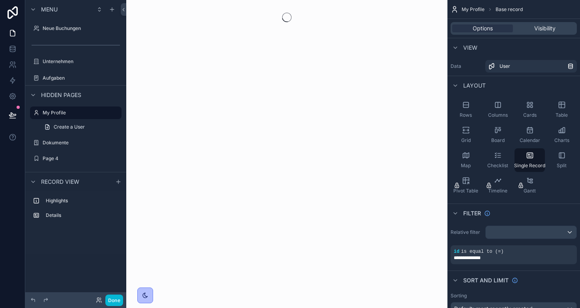 The image size is (580, 308). I want to click on span: is equal to (=), so click(482, 252).